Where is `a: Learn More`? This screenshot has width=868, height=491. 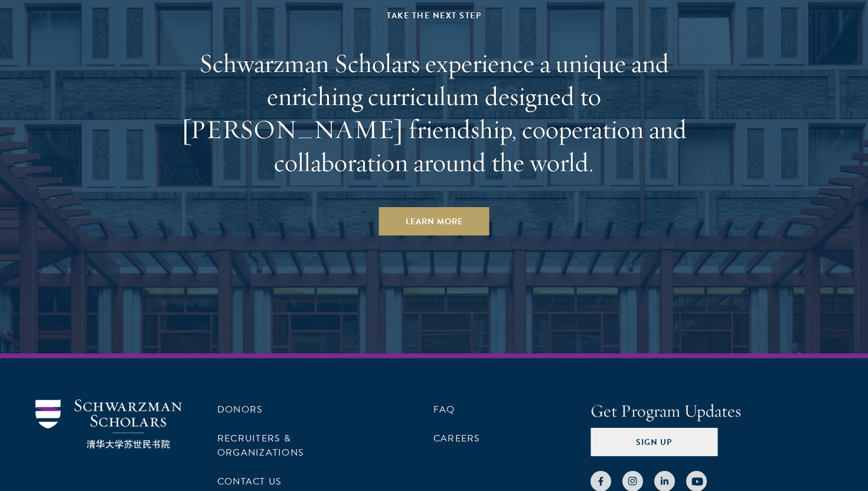
a: Learn More is located at coordinates (434, 221).